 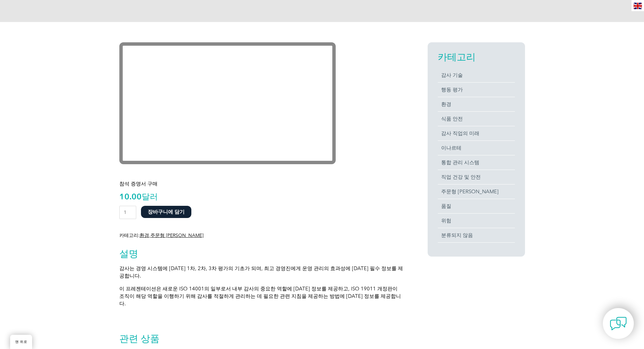 I want to click on font: 위험, so click(x=446, y=221).